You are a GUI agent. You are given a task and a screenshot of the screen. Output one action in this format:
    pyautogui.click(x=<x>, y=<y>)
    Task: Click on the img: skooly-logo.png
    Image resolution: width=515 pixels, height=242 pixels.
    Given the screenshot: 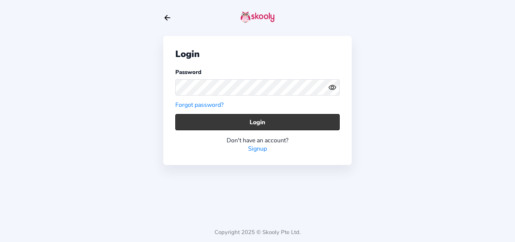 What is the action you would take?
    pyautogui.click(x=258, y=17)
    